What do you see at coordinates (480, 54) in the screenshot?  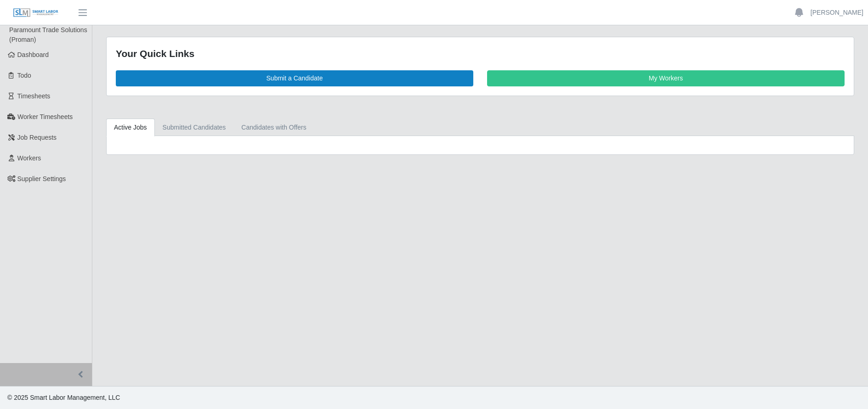 I see `div: Your Quick Links` at bounding box center [480, 54].